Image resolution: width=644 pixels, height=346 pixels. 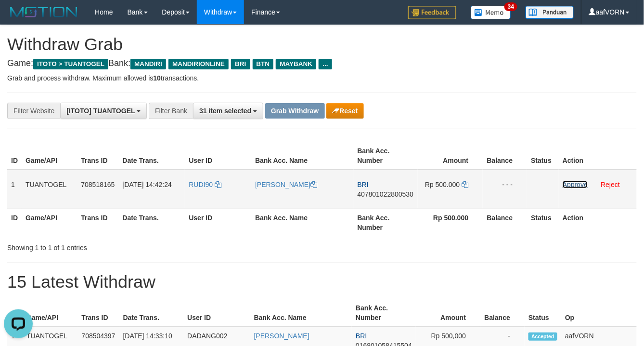 What do you see at coordinates (44, 12) in the screenshot?
I see `img: MOTION_logo.png` at bounding box center [44, 12].